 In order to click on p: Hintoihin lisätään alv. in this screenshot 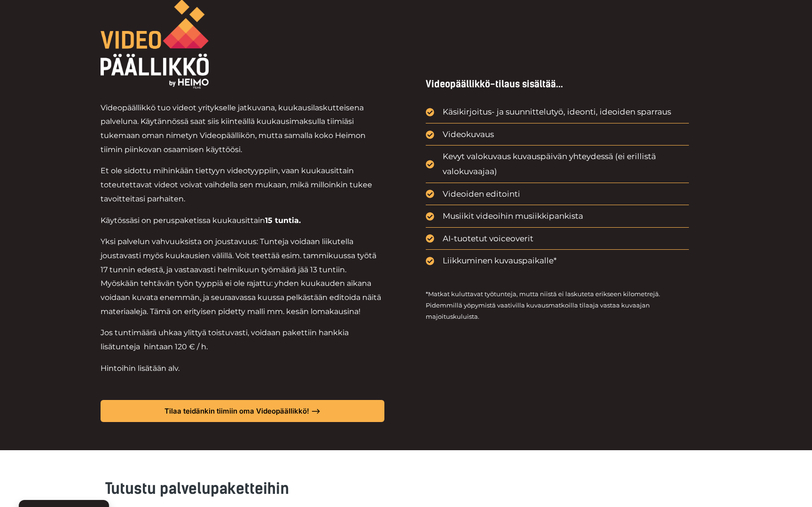, I will do `click(242, 368)`.